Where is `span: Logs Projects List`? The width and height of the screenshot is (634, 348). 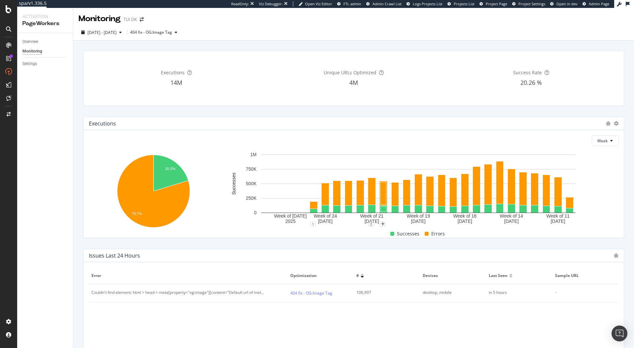
span: Logs Projects List is located at coordinates (428, 4).